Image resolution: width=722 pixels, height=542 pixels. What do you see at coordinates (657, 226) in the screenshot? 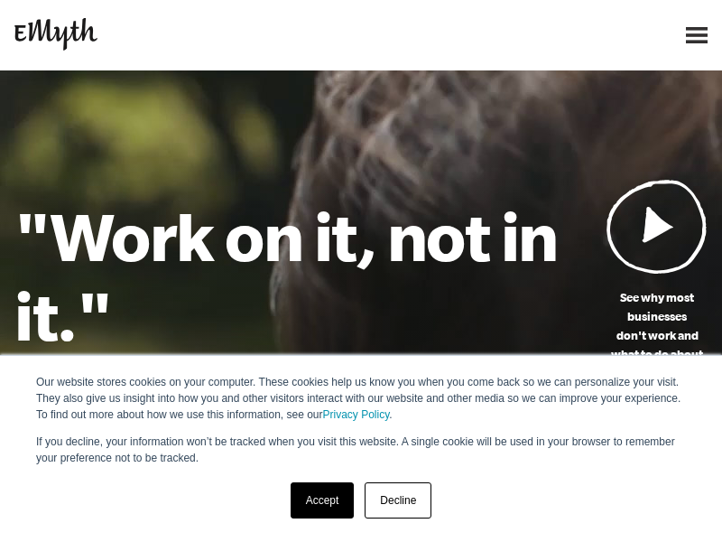
I see `img: Play Video` at bounding box center [657, 226].